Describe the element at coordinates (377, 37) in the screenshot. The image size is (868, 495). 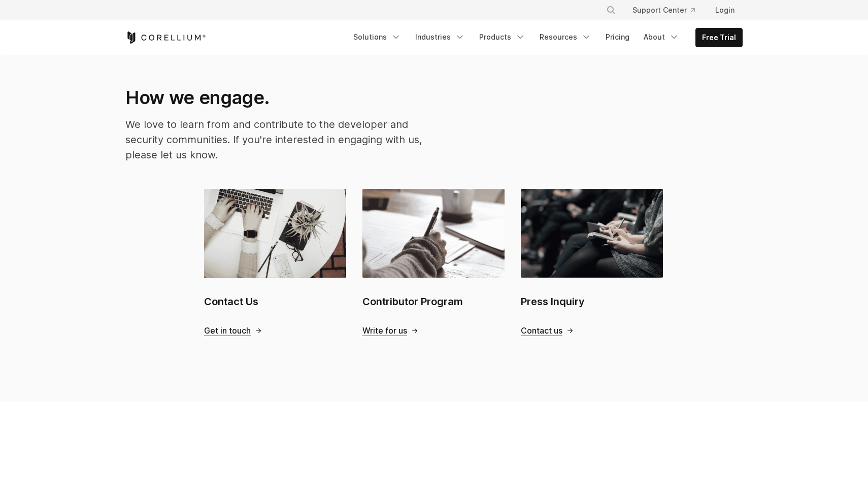
I see `a: Solutions` at that location.